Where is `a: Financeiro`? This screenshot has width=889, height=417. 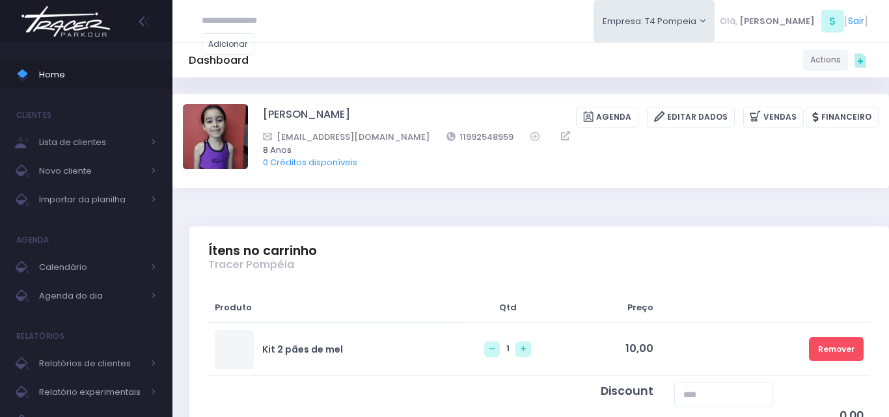 a: Financeiro is located at coordinates (842, 117).